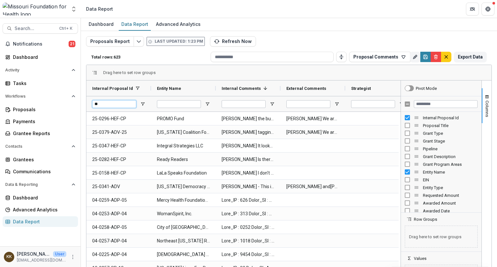 This screenshot has height=267, width=497. What do you see at coordinates (450, 133) in the screenshot?
I see `span: Grant Type` at bounding box center [450, 133].